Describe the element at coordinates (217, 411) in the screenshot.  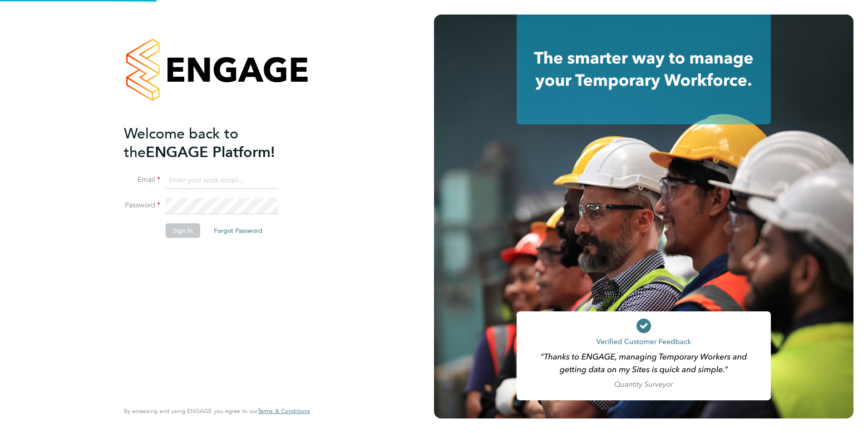
I see `span: By accessing and using ENGAGE you agree to our` at that location.